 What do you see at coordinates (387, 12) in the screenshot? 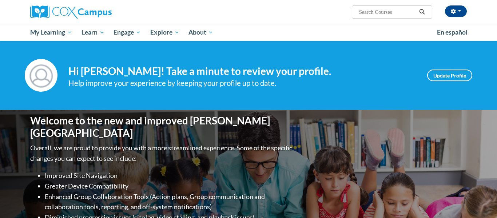
I see `input: Search Courses` at bounding box center [387, 12].